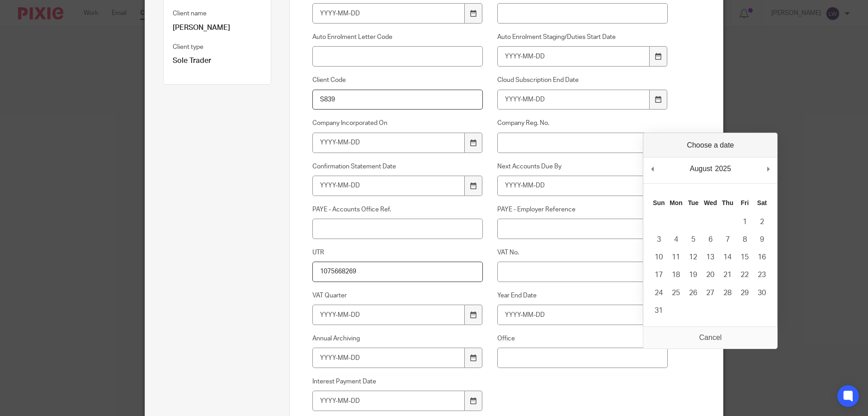  Describe the element at coordinates (398, 37) in the screenshot. I see `label: Auto Enrolment Letter Code` at that location.